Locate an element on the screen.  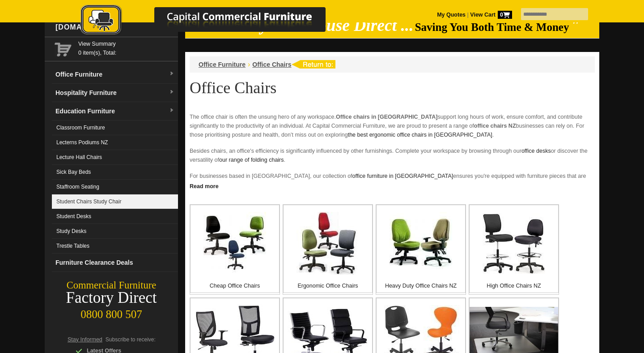
em: "Factory/Warehouse Direct ... is located at coordinates (309, 25).